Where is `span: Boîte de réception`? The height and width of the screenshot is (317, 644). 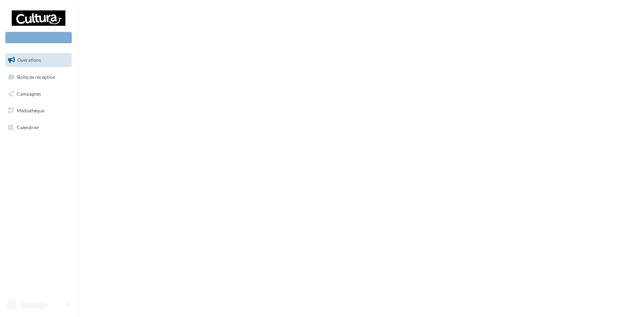 span: Boîte de réception is located at coordinates (37, 76).